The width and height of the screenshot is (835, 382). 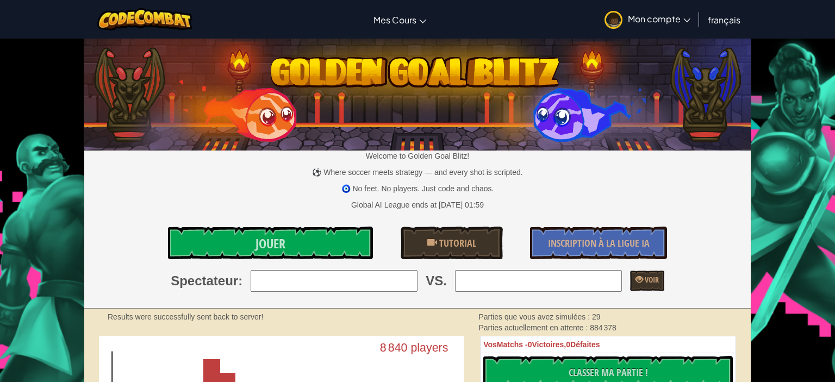 I want to click on span: Parties actuellement en attente :, so click(x=534, y=328).